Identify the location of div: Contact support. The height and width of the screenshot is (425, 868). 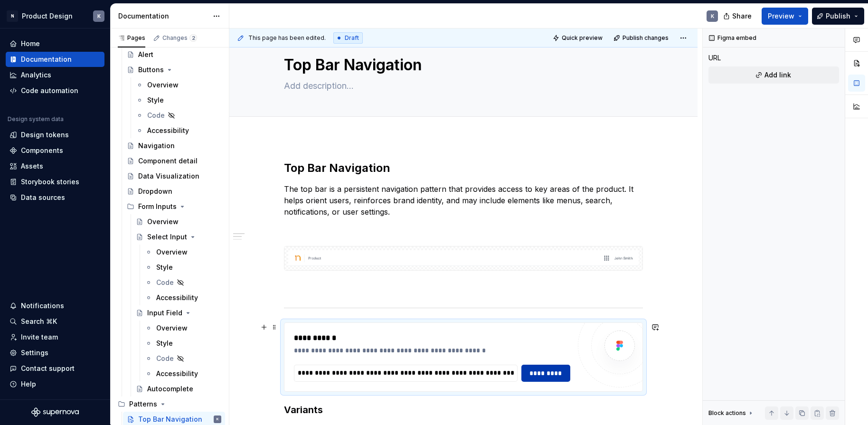
(48, 369).